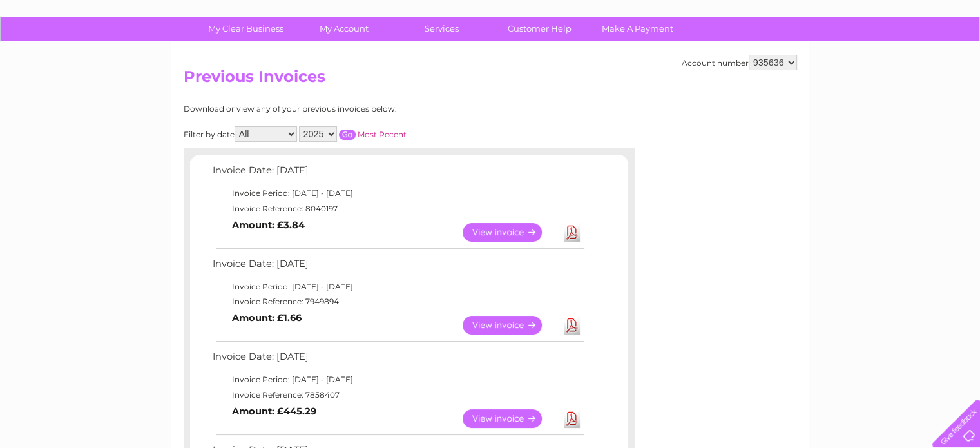  Describe the element at coordinates (246, 29) in the screenshot. I see `a: My Clear Business` at that location.